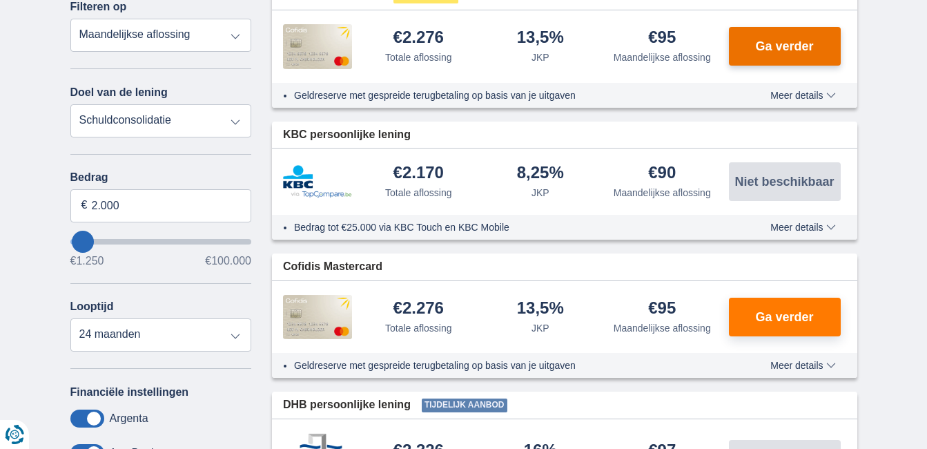  What do you see at coordinates (129, 418) in the screenshot?
I see `label: Argenta` at bounding box center [129, 418].